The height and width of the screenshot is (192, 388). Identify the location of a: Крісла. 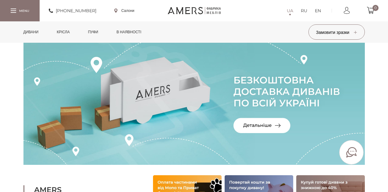
(63, 32).